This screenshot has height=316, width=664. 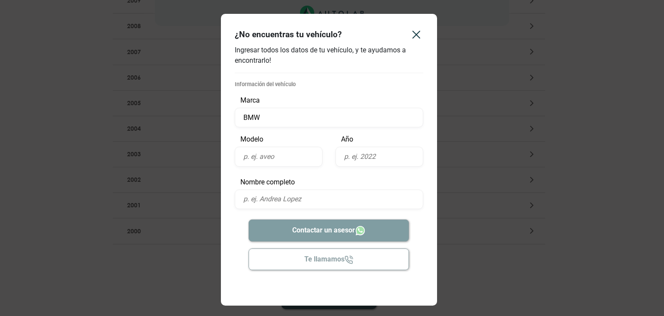 What do you see at coordinates (360, 230) in the screenshot?
I see `img: Whatsapp icon` at bounding box center [360, 230].